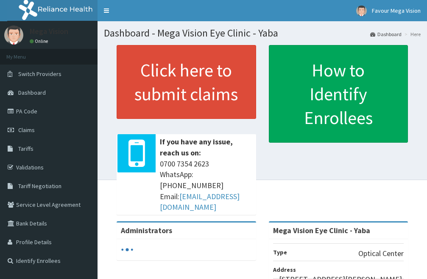 The height and width of the screenshot is (279, 427). Describe the element at coordinates (322, 230) in the screenshot. I see `strong: Mega Vision Eye Clinic - Yaba` at that location.